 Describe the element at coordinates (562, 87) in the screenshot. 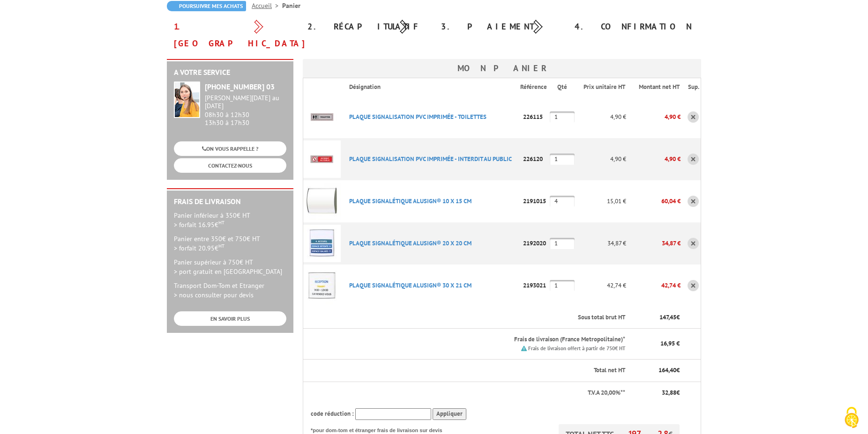

I see `th: Qté` at that location.